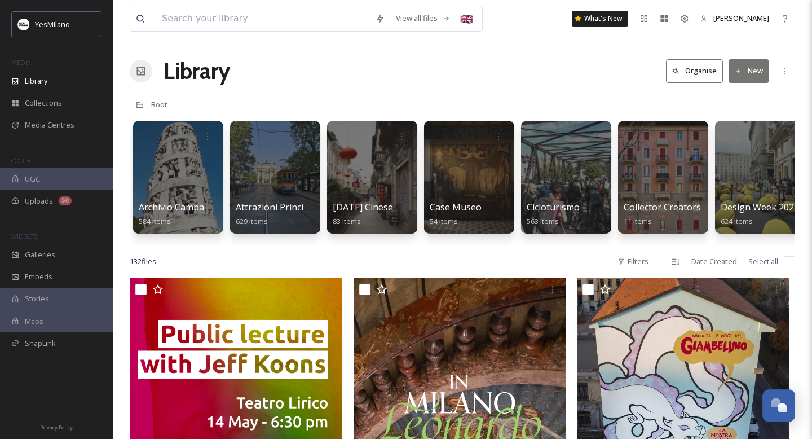 The width and height of the screenshot is (812, 439). What do you see at coordinates (155, 221) in the screenshot?
I see `span: 584 items` at bounding box center [155, 221].